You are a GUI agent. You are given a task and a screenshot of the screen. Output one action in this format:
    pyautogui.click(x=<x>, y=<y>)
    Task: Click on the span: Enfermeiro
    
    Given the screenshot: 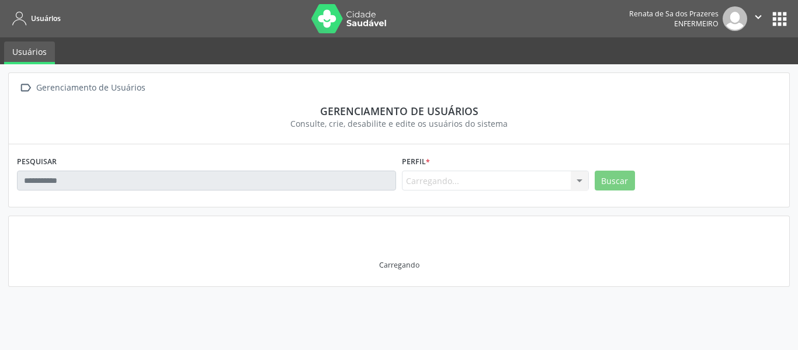 What is the action you would take?
    pyautogui.click(x=696, y=23)
    